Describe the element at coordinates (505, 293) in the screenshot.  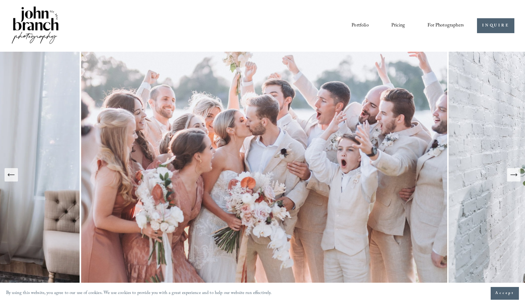
I see `button: Accept` at that location.